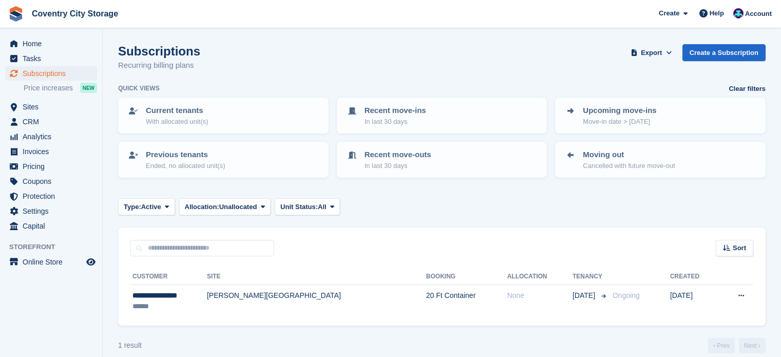 The width and height of the screenshot is (781, 357). Describe the element at coordinates (53, 181) in the screenshot. I see `span: Coupons` at that location.